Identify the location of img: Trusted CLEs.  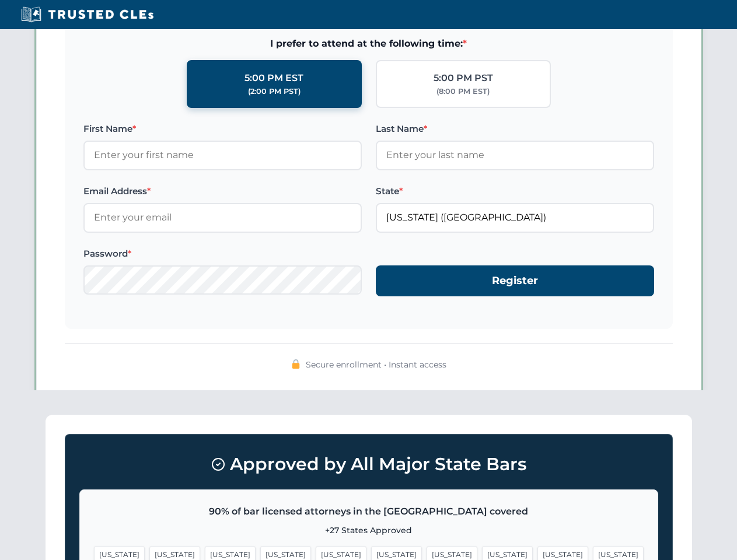
(87, 15).